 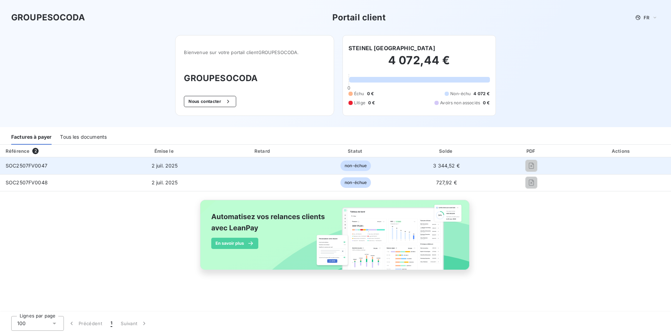 I want to click on span: SOC2507FV0048, so click(x=27, y=182).